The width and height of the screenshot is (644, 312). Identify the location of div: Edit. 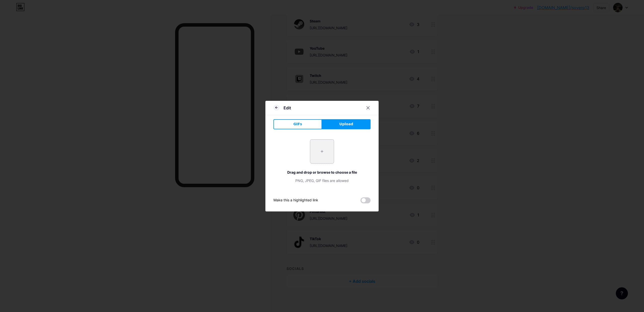
(288, 108).